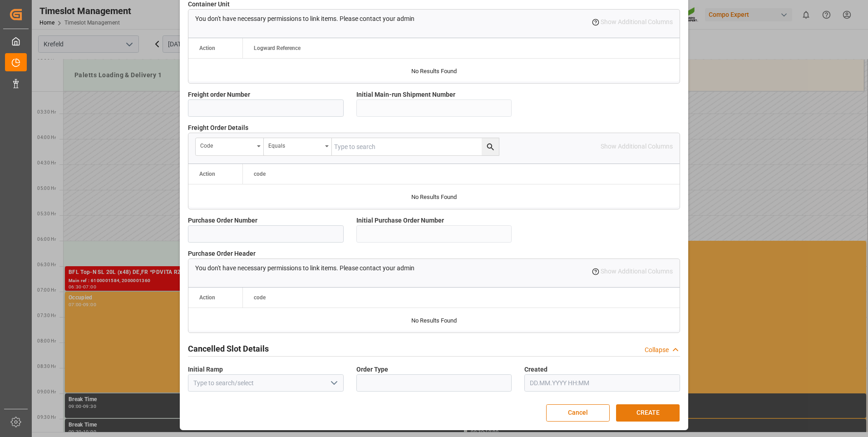 The height and width of the screenshot is (437, 868). Describe the element at coordinates (219, 95) in the screenshot. I see `span: Freight order Number` at that location.